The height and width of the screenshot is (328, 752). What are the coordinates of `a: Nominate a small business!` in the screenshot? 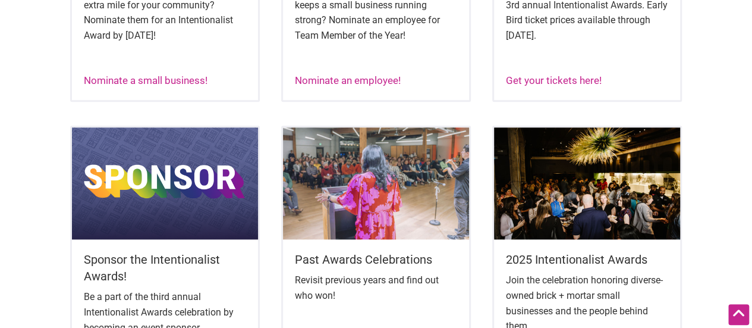 It's located at (146, 80).